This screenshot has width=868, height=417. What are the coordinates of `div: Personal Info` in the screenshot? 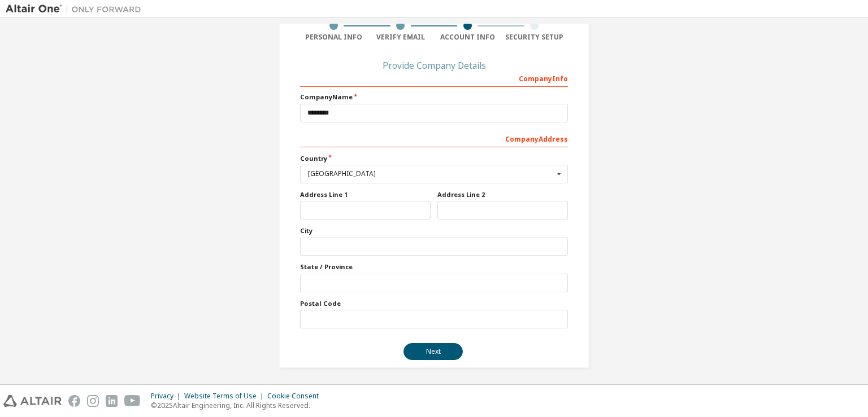 It's located at (333, 37).